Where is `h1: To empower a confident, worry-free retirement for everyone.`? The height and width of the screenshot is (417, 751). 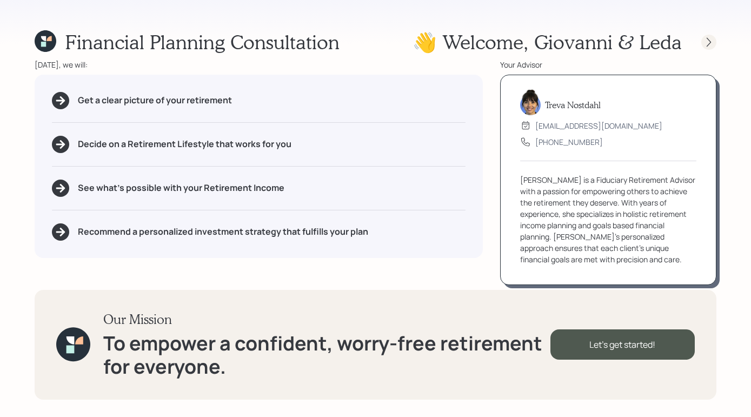
h1: To empower a confident, worry-free retirement for everyone. is located at coordinates (327, 355).